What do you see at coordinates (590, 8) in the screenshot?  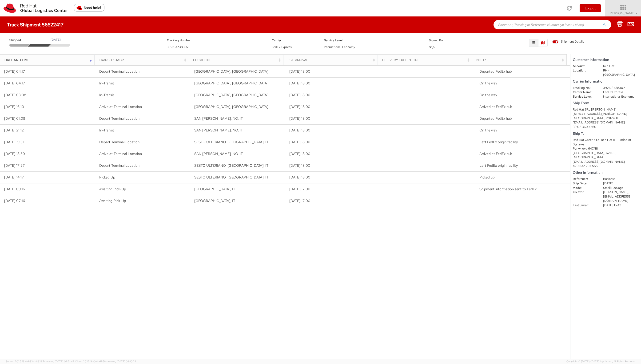 I see `button: Logout` at bounding box center [590, 8].